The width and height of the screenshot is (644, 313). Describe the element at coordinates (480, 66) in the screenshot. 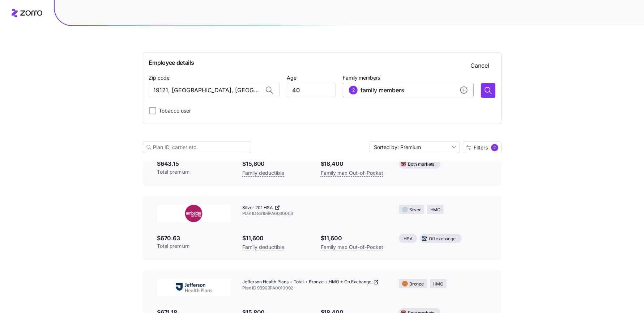

I see `button: Cancel` at that location.